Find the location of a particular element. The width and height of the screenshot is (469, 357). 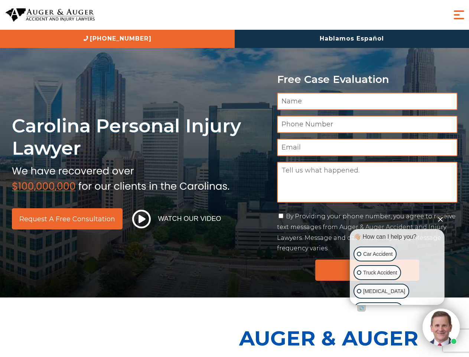

input: Name is located at coordinates (368, 101).